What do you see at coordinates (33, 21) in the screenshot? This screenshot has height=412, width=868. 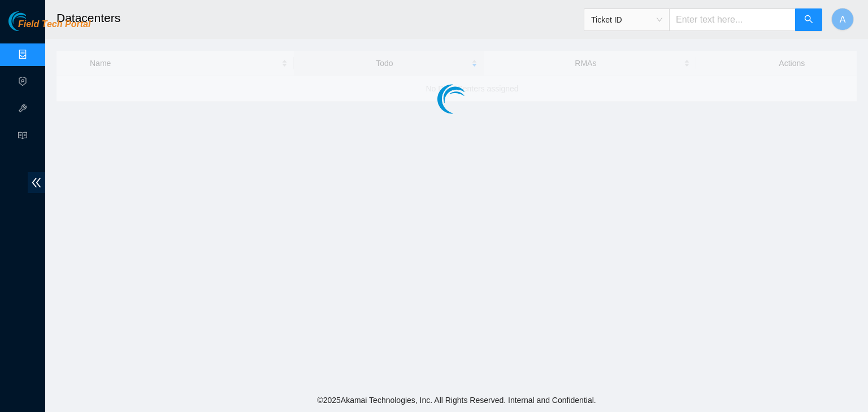 I see `img: Akamai Technologies` at bounding box center [33, 21].